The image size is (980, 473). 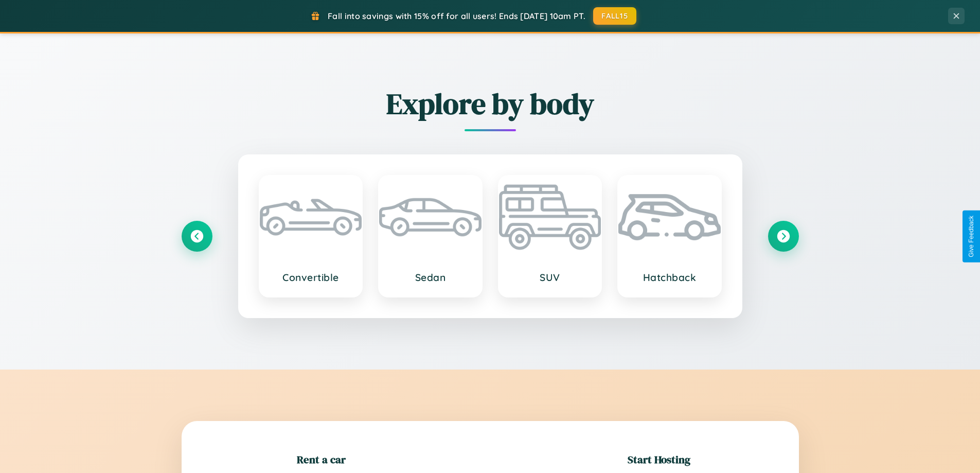 I want to click on h2: Rent a car, so click(x=321, y=459).